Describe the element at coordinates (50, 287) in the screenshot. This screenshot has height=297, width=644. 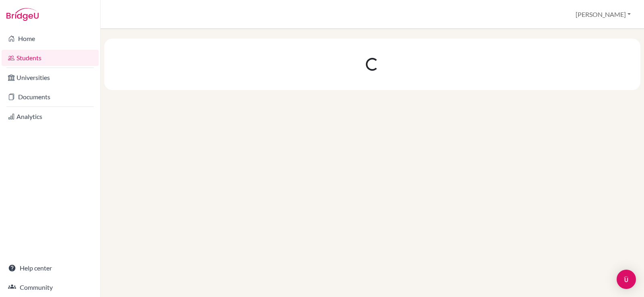
I see `a: Community` at that location.